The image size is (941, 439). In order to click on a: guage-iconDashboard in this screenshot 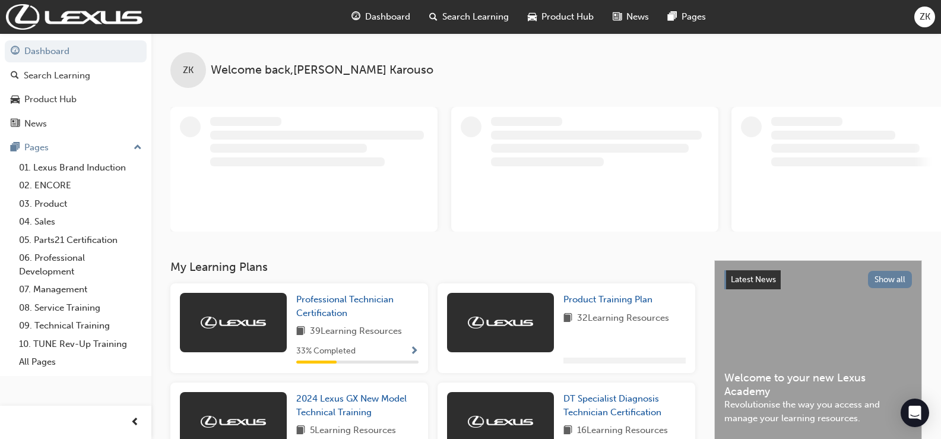, I will do `click(381, 17)`.